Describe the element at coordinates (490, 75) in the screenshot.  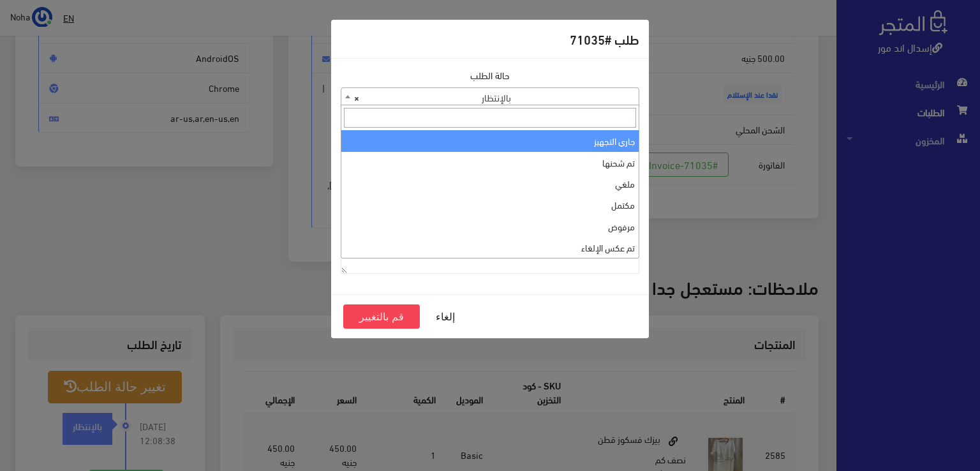
I see `label: حالة الطلب` at that location.